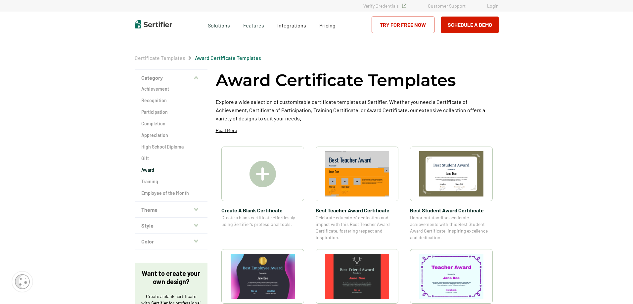  I want to click on button: Color, so click(171, 241).